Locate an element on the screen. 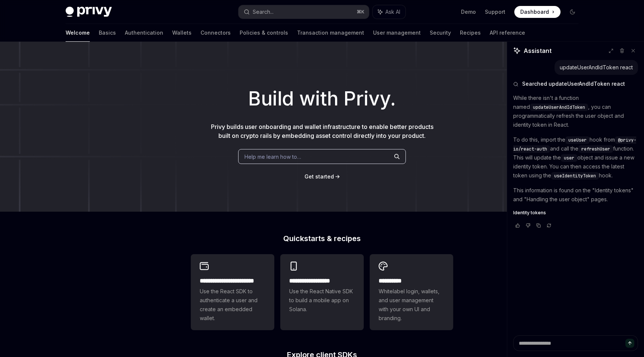 The width and height of the screenshot is (644, 357). span: Privy builds user onboarding and wallet infrastructure to enable better products built on crypto ... is located at coordinates (322, 131).